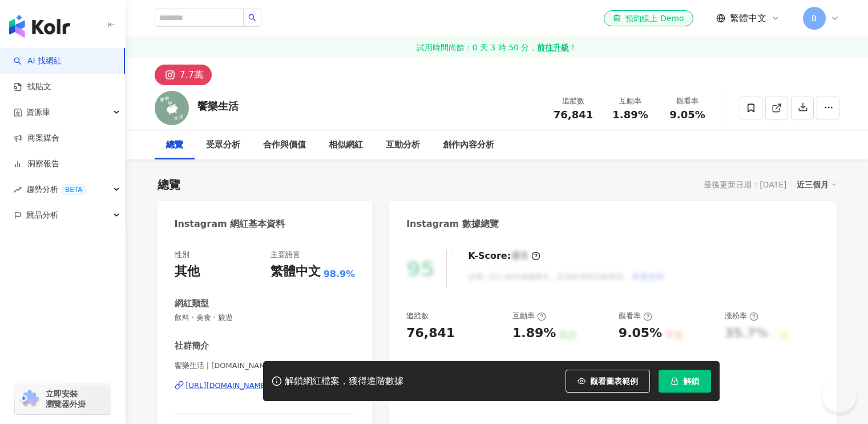  Describe the element at coordinates (346, 145) in the screenshot. I see `div: 相似網紅` at that location.